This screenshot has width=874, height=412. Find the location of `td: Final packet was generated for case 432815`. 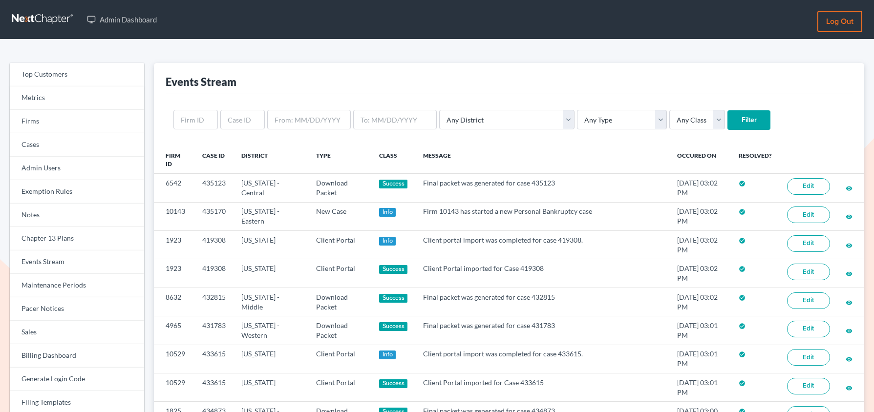

td: Final packet was generated for case 432815 is located at coordinates (542, 302).